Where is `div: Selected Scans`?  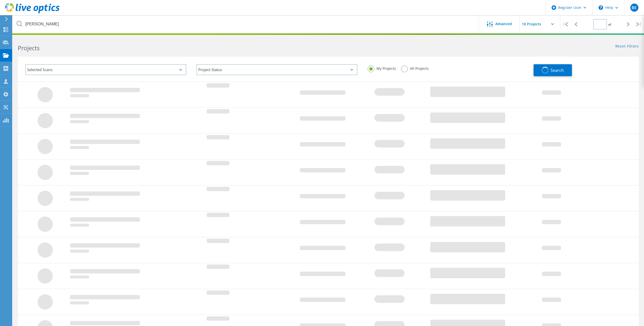
div: Selected Scans is located at coordinates (106, 70).